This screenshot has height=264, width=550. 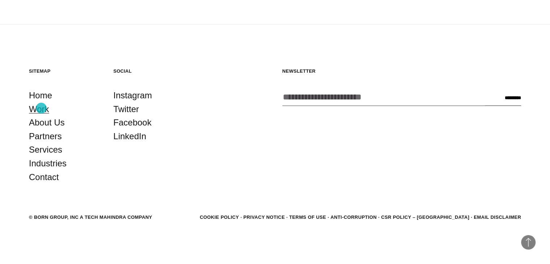 What do you see at coordinates (48, 163) in the screenshot?
I see `a: Industries` at bounding box center [48, 163].